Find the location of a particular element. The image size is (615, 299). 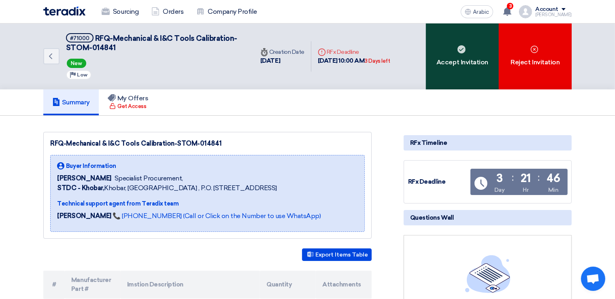

button: Export Items Table is located at coordinates (337, 255).